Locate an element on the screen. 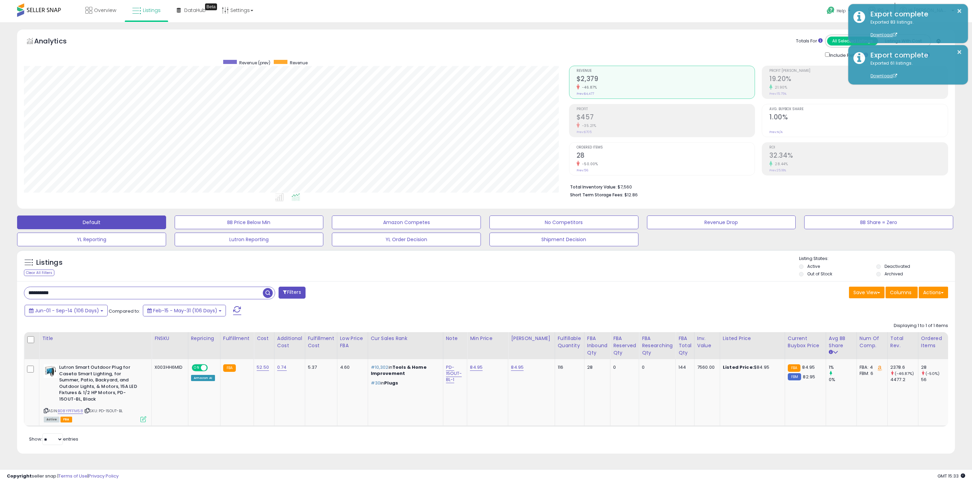  div: Total Rev. is located at coordinates (903, 342).